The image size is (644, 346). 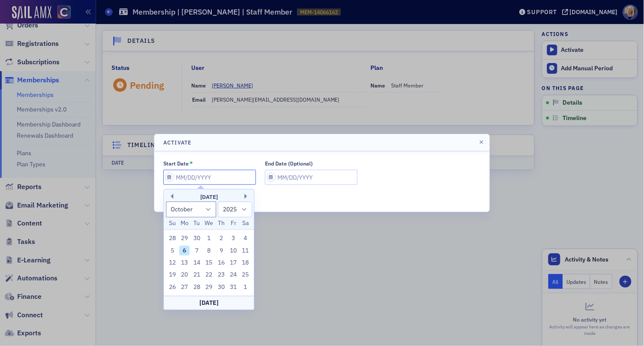 I want to click on div: Choose Thursday, October 23rd, 2025, so click(x=221, y=276).